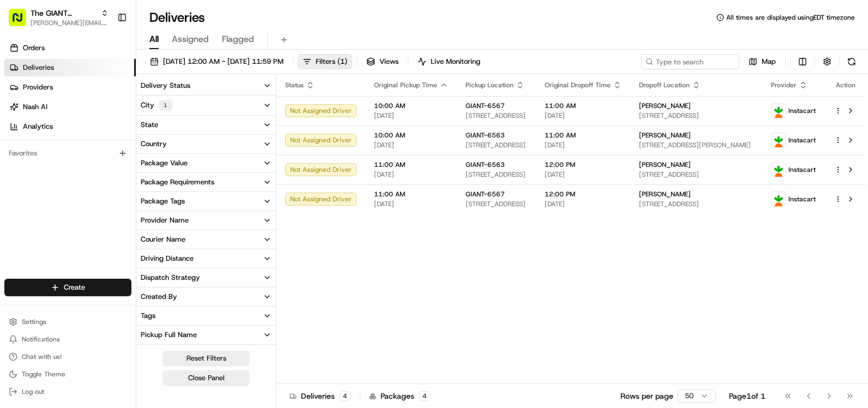  What do you see at coordinates (35, 107) in the screenshot?
I see `span: Nash AI` at bounding box center [35, 107].